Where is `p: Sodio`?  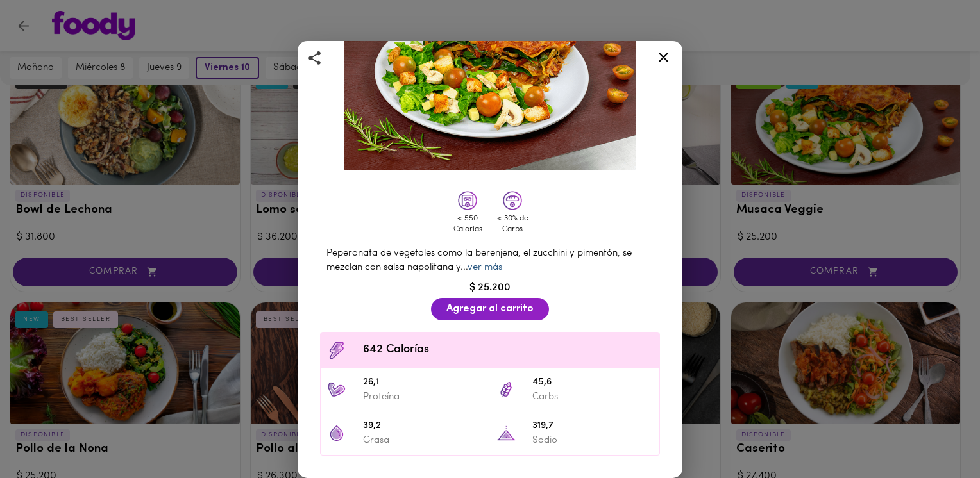 p: Sodio is located at coordinates (593, 440).